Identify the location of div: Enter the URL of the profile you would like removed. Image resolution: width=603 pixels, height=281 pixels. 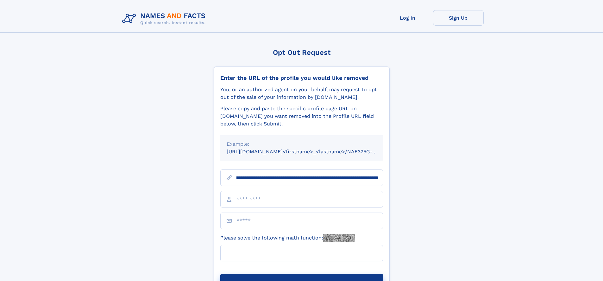
(302, 78).